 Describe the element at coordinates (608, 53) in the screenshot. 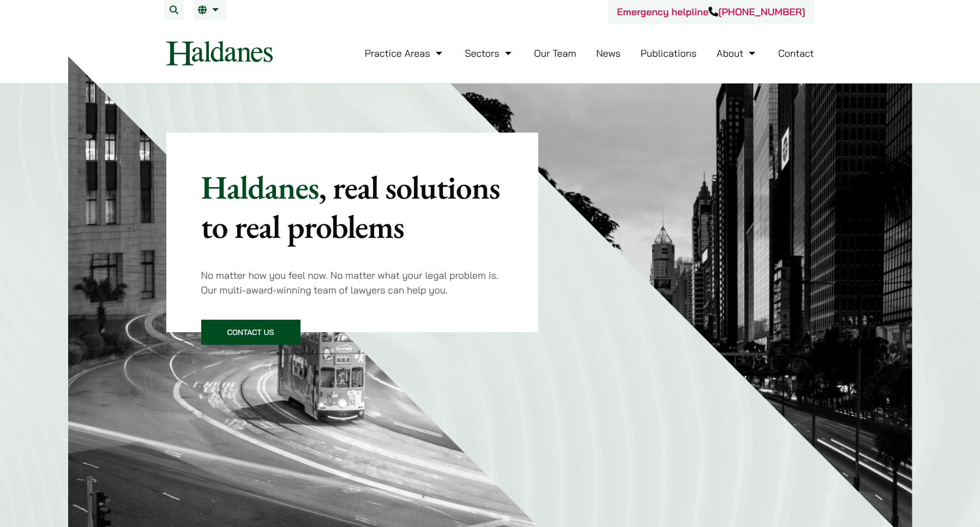

I see `a: News` at that location.